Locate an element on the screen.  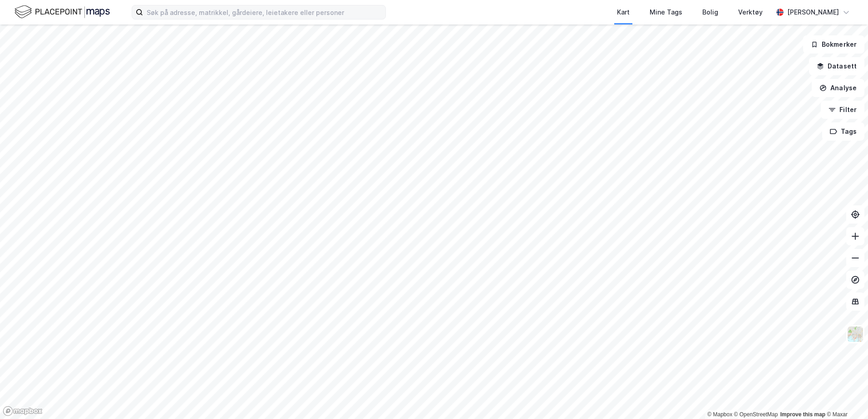
div: Bolig is located at coordinates (710, 12).